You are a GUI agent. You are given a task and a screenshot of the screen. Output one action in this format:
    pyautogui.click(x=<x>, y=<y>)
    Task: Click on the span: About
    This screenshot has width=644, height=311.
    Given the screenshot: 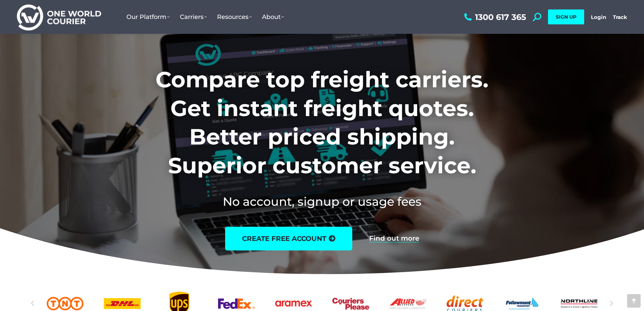 What is the action you would take?
    pyautogui.click(x=273, y=17)
    